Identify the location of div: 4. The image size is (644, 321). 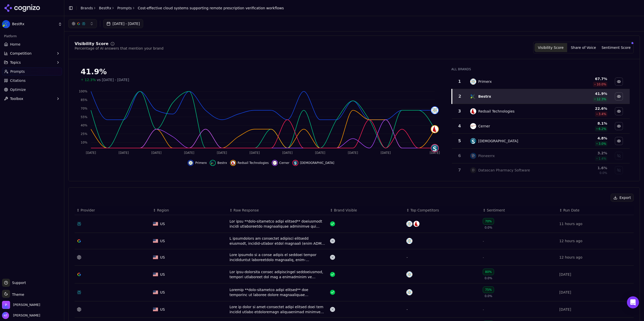
(460, 126).